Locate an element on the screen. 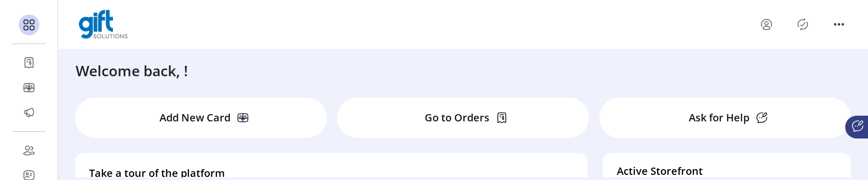 This screenshot has width=868, height=180. img: logo is located at coordinates (103, 24).